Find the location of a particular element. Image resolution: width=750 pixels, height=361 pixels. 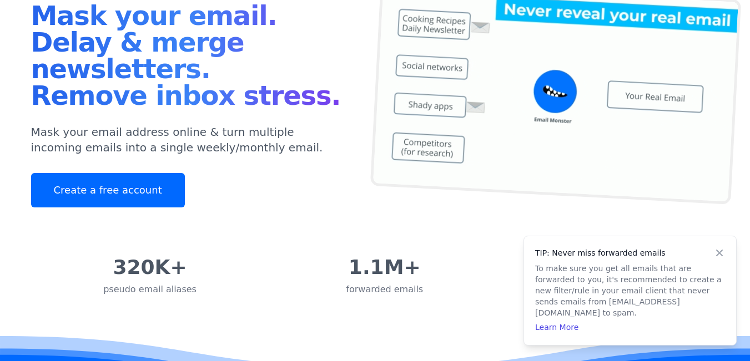

div: forwarded emails is located at coordinates (384, 290).